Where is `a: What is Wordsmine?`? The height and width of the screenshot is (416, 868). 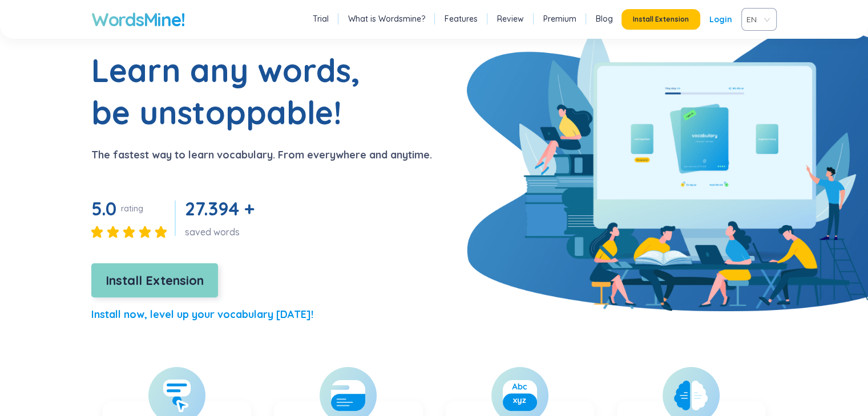 a: What is Wordsmine? is located at coordinates (386, 19).